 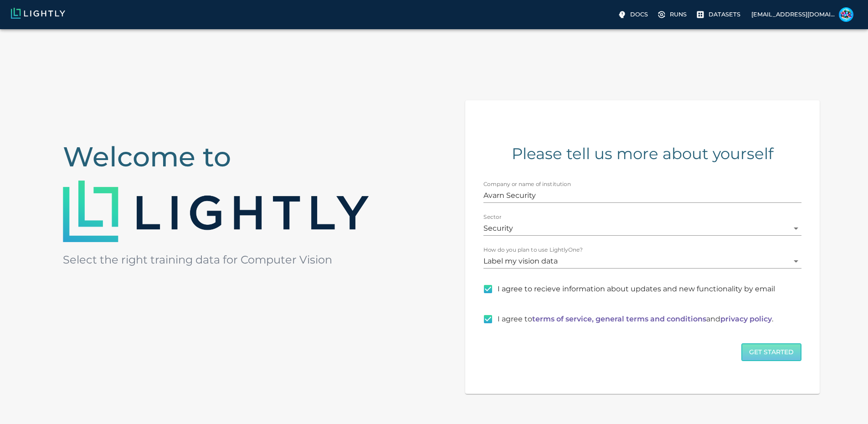 What do you see at coordinates (527, 185) in the screenshot?
I see `label: Company or name of institution` at bounding box center [527, 185].